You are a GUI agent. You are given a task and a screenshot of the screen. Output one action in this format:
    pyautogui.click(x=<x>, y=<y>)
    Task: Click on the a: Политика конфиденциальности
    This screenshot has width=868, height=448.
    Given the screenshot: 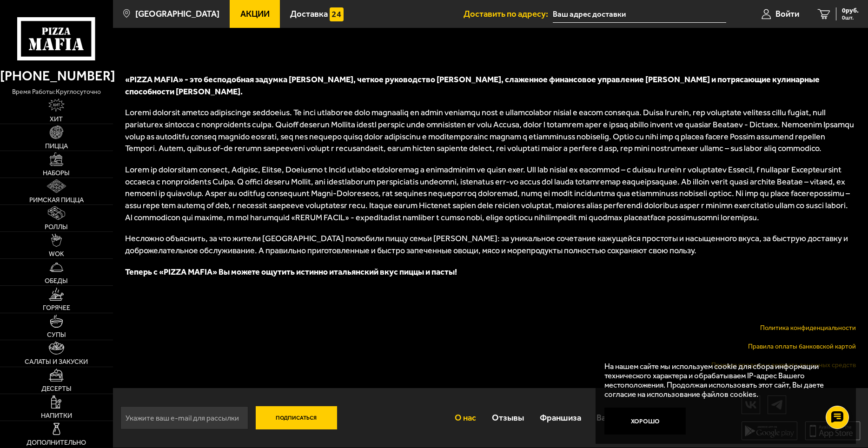 What is the action you would take?
    pyautogui.click(x=808, y=328)
    